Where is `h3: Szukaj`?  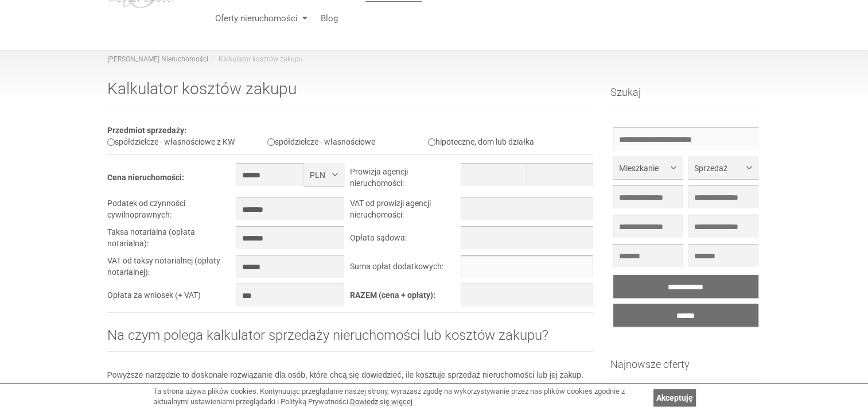
h3: Szukaj is located at coordinates (686, 97).